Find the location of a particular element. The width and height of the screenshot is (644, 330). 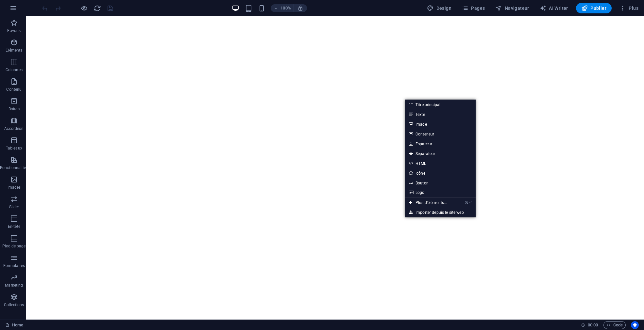

p: Formulaires is located at coordinates (14, 266).